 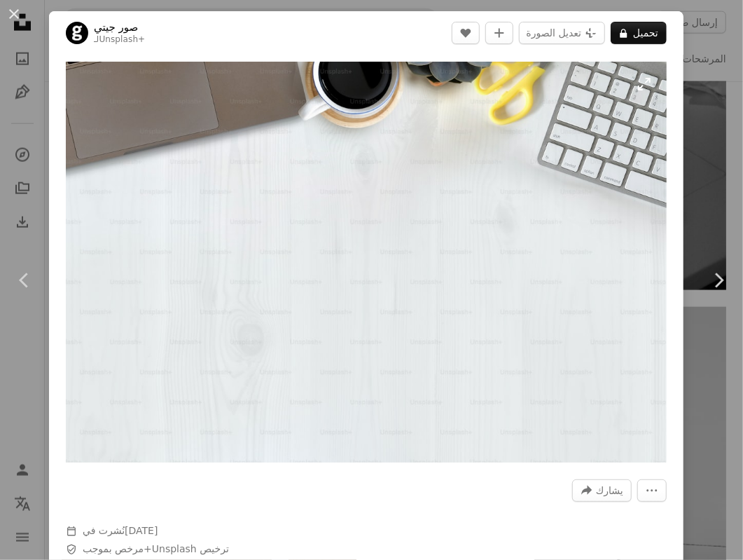 What do you see at coordinates (366, 262) in the screenshot?
I see `img: مكتب خشبي أبيض للكمبيوتر المحمول مع لوازم مكتبية ومساحة عمل ومساحة نسخ، منظر علوي` at bounding box center [366, 262].